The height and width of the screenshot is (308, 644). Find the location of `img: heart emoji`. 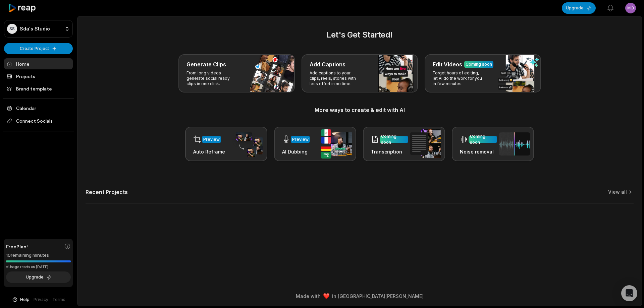

img: heart emoji is located at coordinates (326, 296).